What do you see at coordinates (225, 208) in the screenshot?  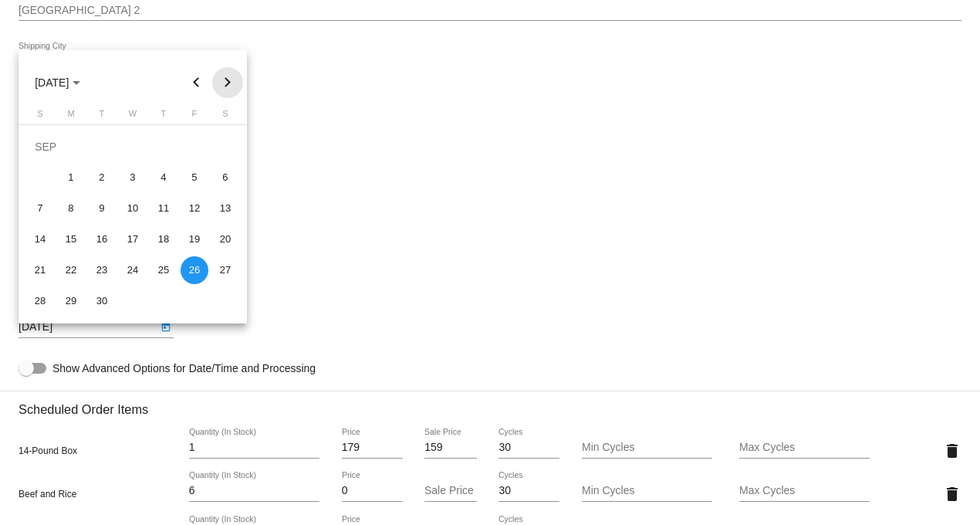 I see `td: September 13, 2025` at bounding box center [225, 208].